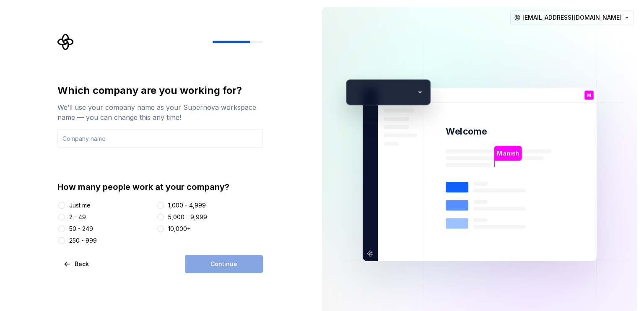 The image size is (644, 311). I want to click on div: 250 - 999, so click(83, 241).